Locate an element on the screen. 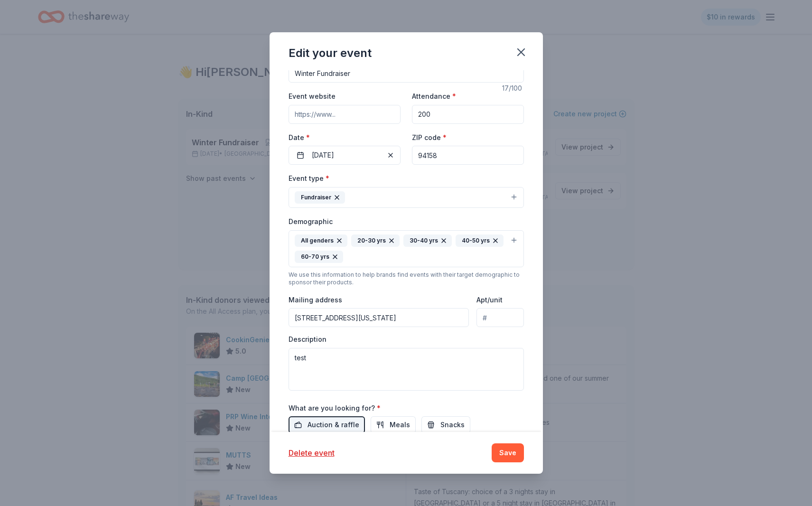 The height and width of the screenshot is (506, 812). label: Event website is located at coordinates (312, 97).